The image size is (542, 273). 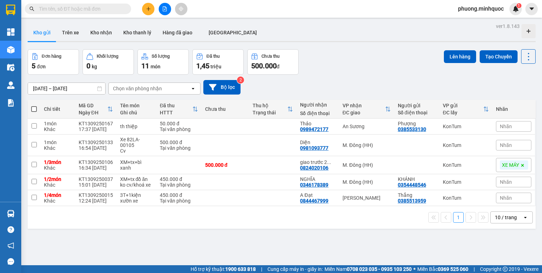 I want to click on button: Tạo Chuyến, so click(x=498, y=57).